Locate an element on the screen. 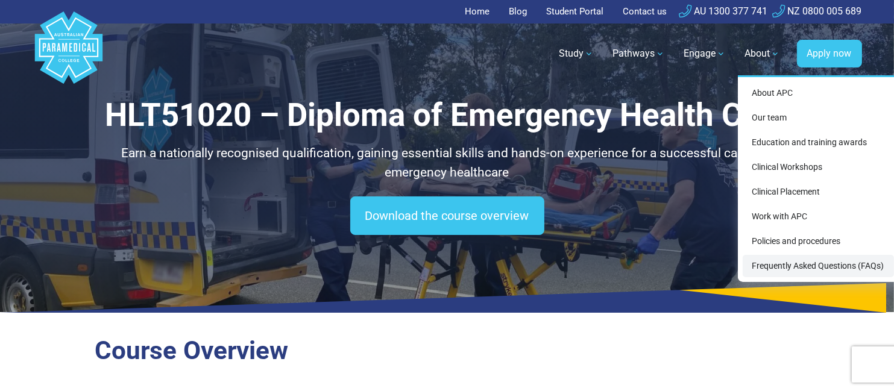  a: Download the course overview is located at coordinates (447, 216).